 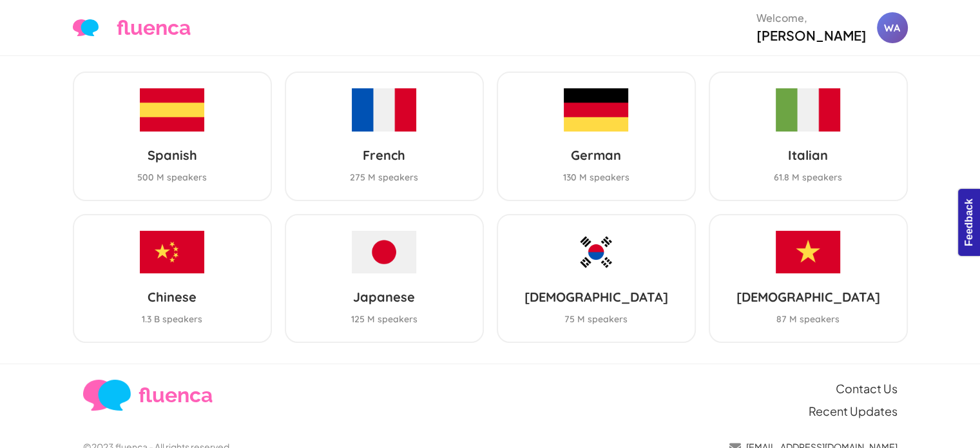 I want to click on h3: Italian, so click(x=808, y=155).